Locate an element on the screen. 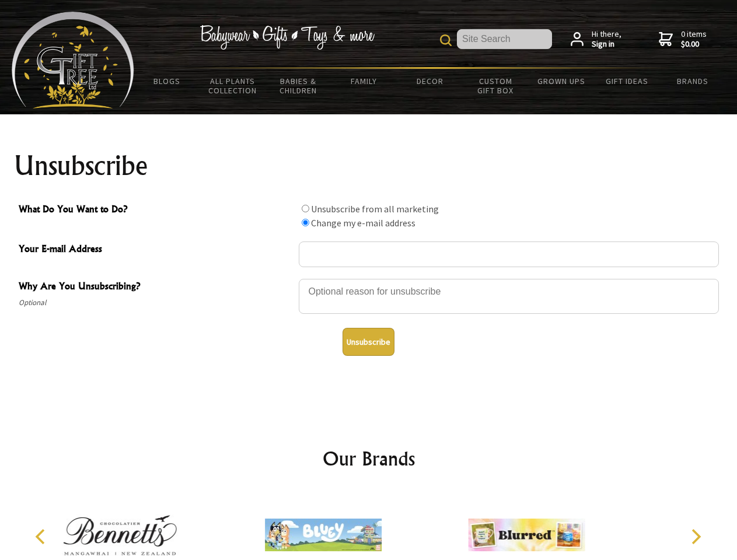 The image size is (737, 560). h1: Unsubscribe is located at coordinates (369, 166).